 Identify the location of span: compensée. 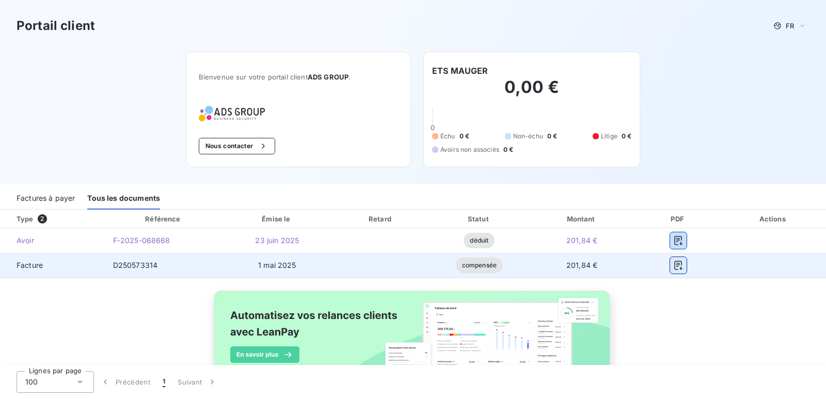
(479, 265).